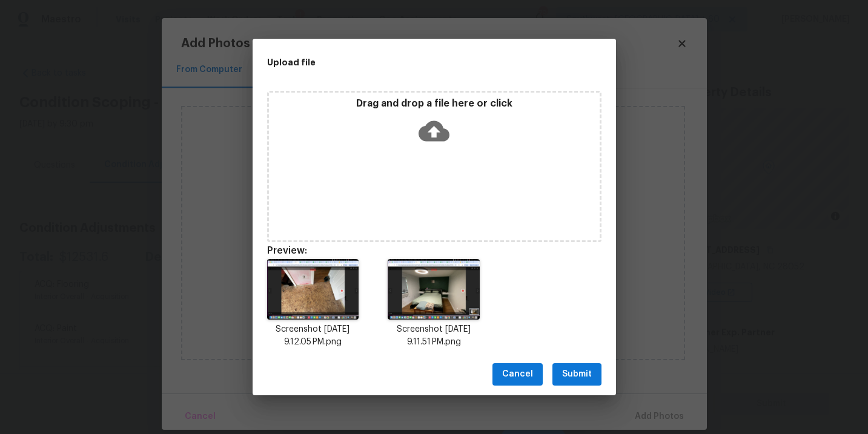 The height and width of the screenshot is (434, 868). I want to click on img: 38IddS6oF2PZQAAAABJRU5ErkJggg==, so click(314, 289).